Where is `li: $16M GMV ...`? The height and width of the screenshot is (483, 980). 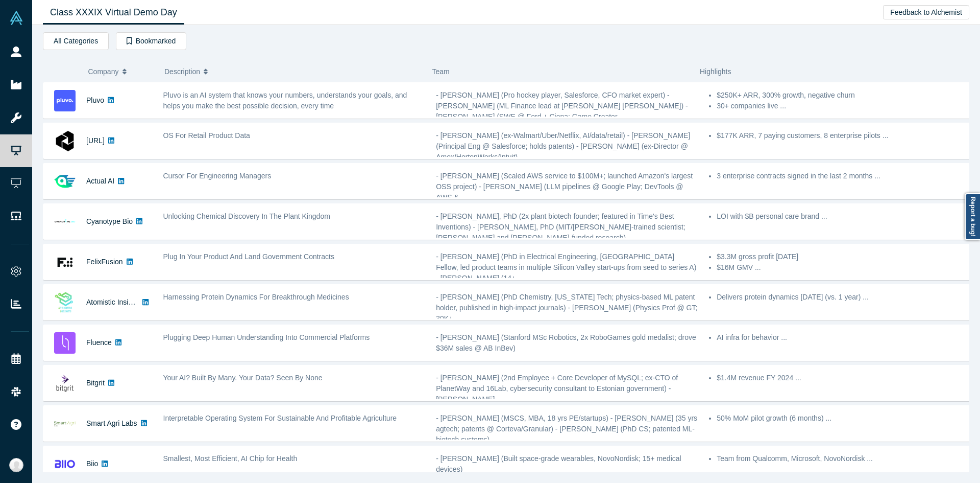
li: $16M GMV ... is located at coordinates (844, 267).